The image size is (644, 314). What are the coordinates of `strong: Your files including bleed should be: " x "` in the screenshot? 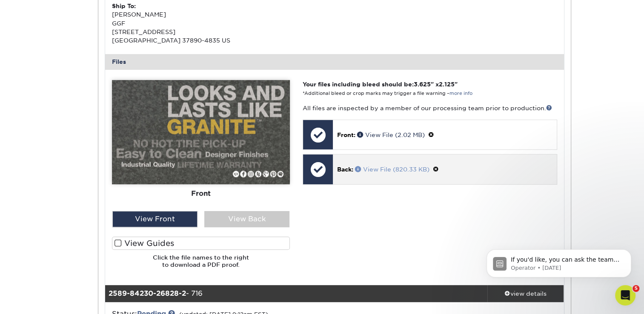 It's located at (380, 84).